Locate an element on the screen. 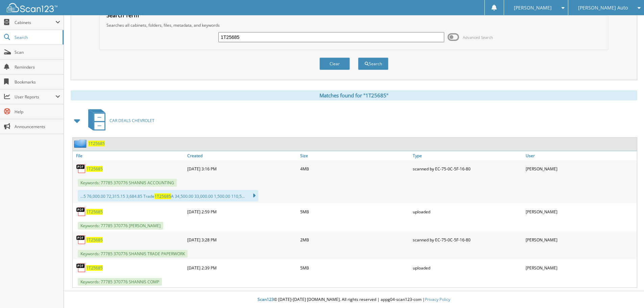 This screenshot has width=644, height=308. span: Help is located at coordinates (37, 112).